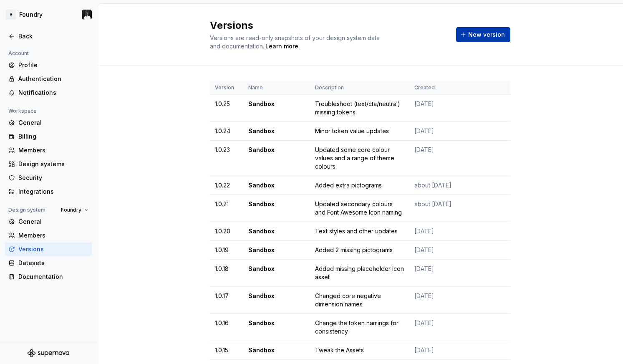 Image resolution: width=623 pixels, height=364 pixels. What do you see at coordinates (11, 15) in the screenshot?
I see `div: A` at bounding box center [11, 15].